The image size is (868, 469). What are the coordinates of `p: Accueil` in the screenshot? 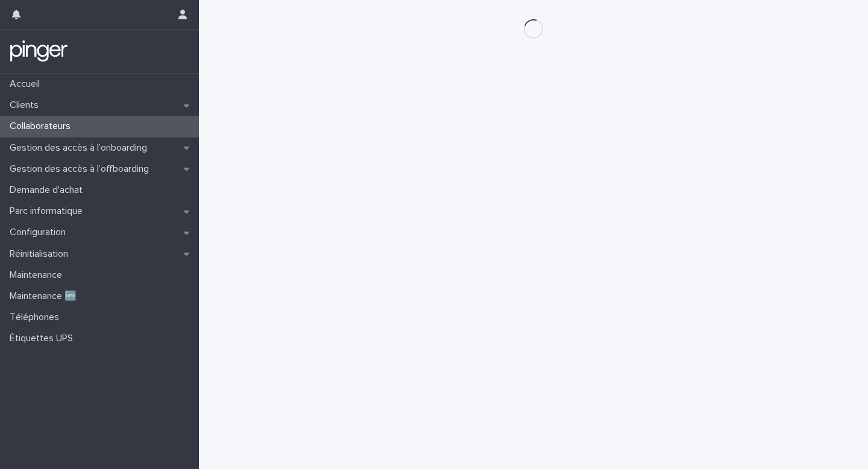 It's located at (27, 84).